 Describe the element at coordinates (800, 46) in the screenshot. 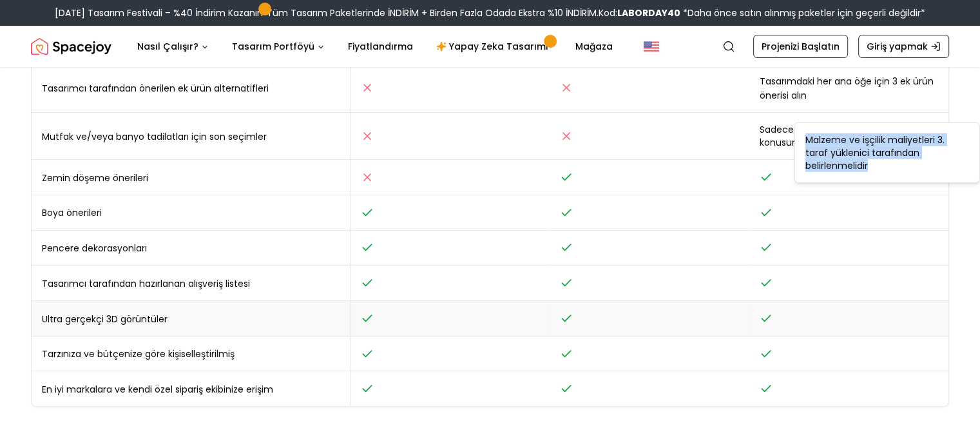

I see `font: Projenizi Başlatın` at that location.